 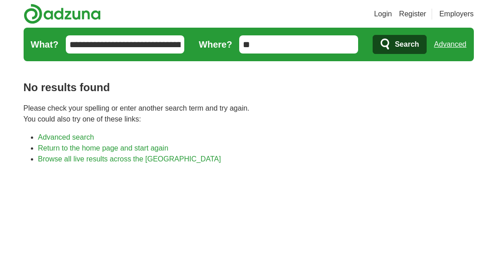 I want to click on a: Advanced search, so click(x=66, y=137).